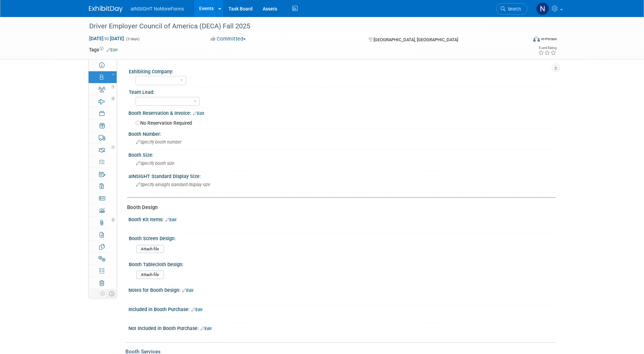 This screenshot has width=644, height=354. I want to click on i: Booth reservation complete, so click(113, 75).